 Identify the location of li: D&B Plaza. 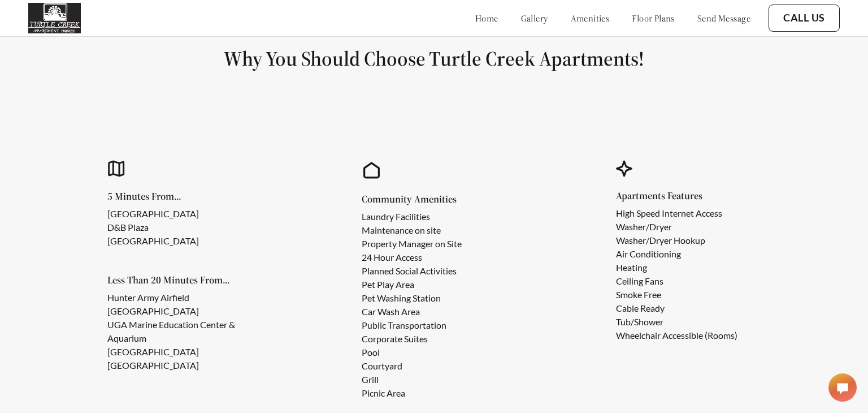
(153, 227).